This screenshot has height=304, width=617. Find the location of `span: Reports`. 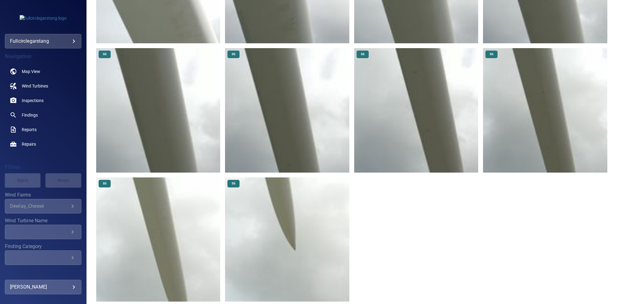

span: Reports is located at coordinates (29, 129).